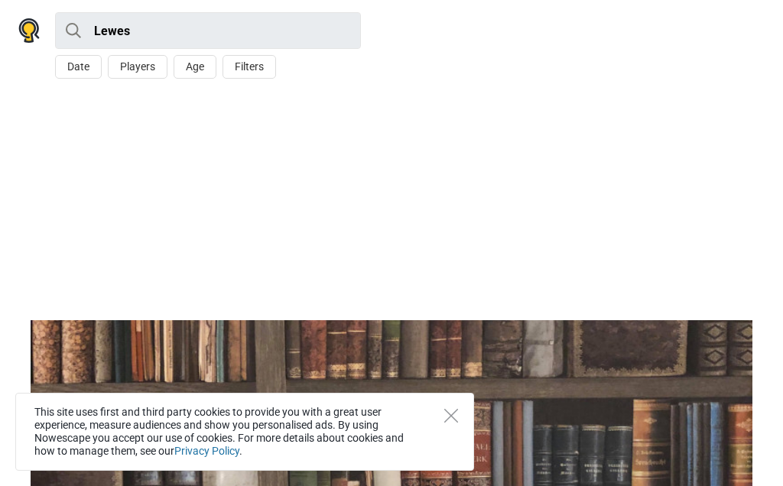  Describe the element at coordinates (78, 67) in the screenshot. I see `button: Date` at that location.